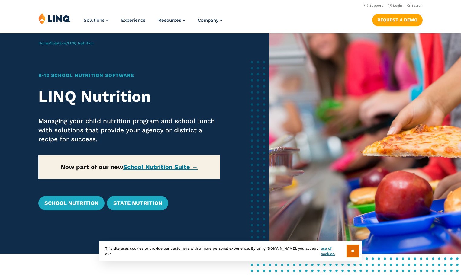 The width and height of the screenshot is (461, 275). I want to click on span: Resources, so click(170, 20).